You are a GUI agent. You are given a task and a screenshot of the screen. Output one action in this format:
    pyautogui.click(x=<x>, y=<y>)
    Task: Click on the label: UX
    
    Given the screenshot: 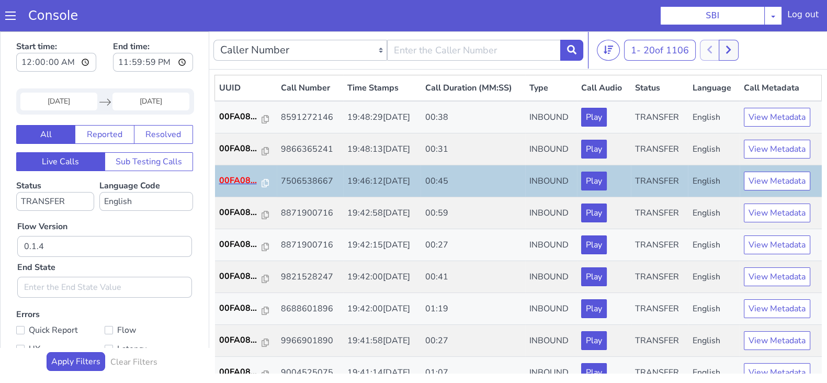 What is the action you would take?
    pyautogui.click(x=60, y=318)
    